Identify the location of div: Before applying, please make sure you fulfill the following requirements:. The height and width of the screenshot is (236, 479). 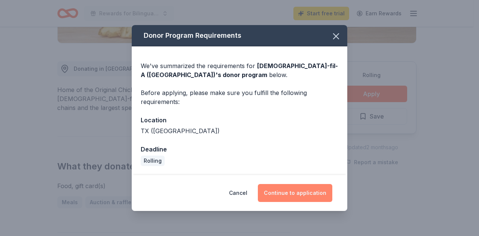
(239, 97).